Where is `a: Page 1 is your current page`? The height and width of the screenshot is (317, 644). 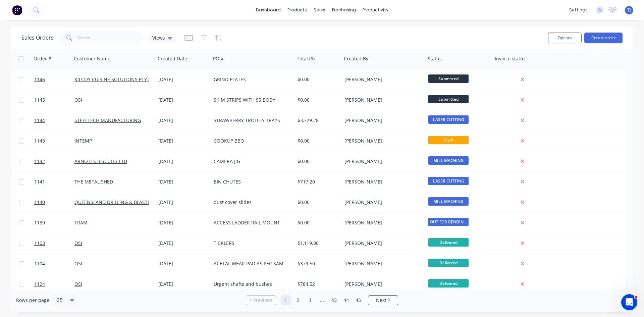 a: Page 1 is your current page is located at coordinates (286, 300).